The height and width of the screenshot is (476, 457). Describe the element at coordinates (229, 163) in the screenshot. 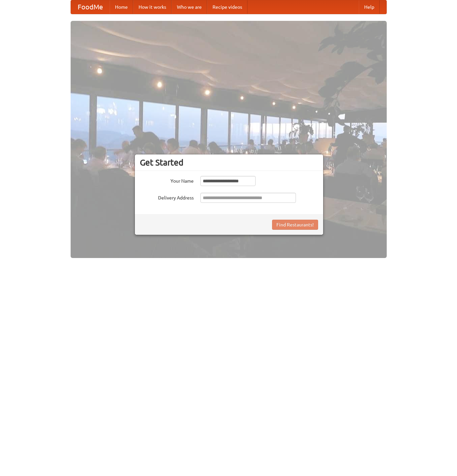

I see `h3: Get Started` at that location.